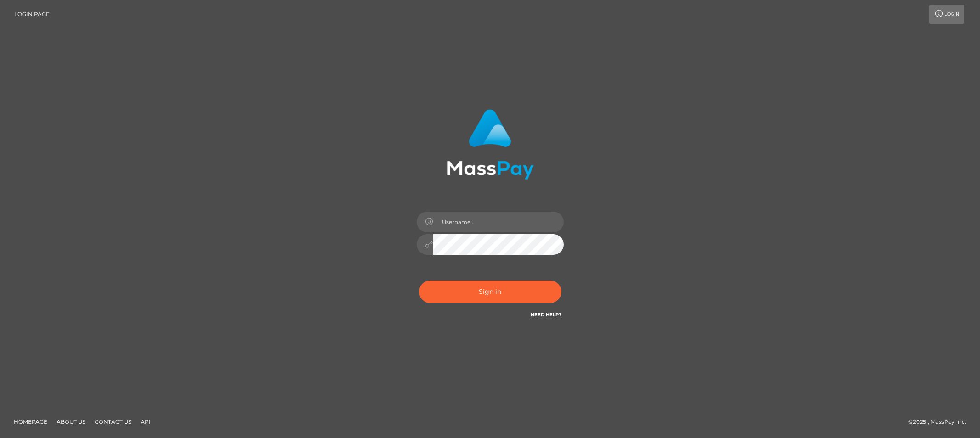 The width and height of the screenshot is (980, 438). Describe the element at coordinates (71, 422) in the screenshot. I see `a: About Us` at that location.